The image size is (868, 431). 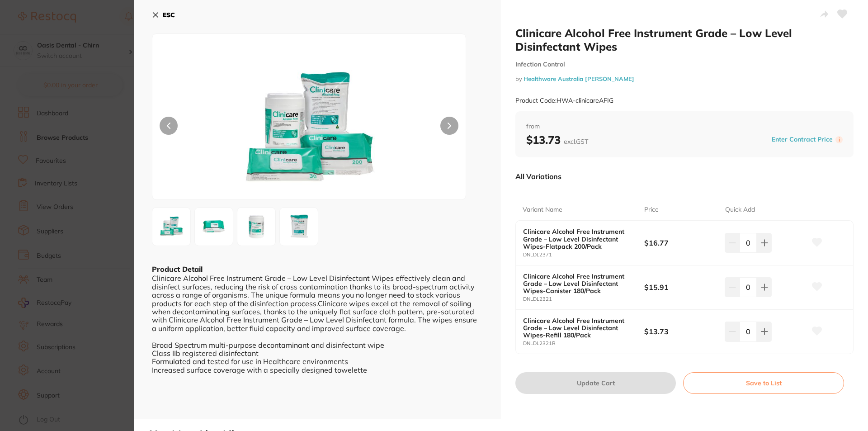 What do you see at coordinates (596, 383) in the screenshot?
I see `button: Update Cart` at bounding box center [596, 383].